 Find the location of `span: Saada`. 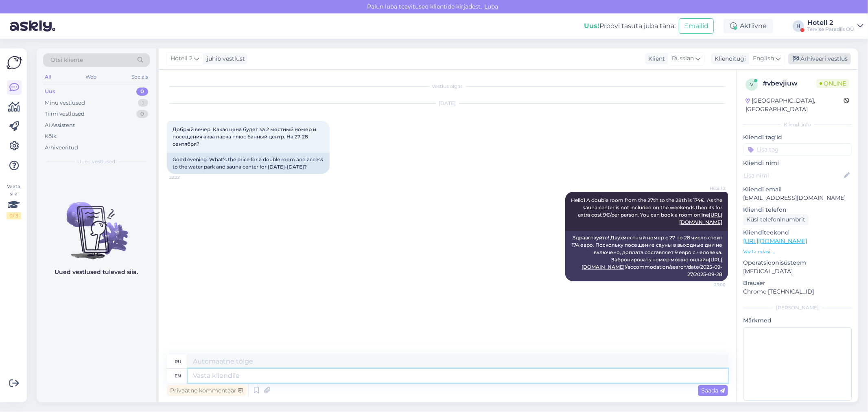

span: Saada is located at coordinates (713, 390).